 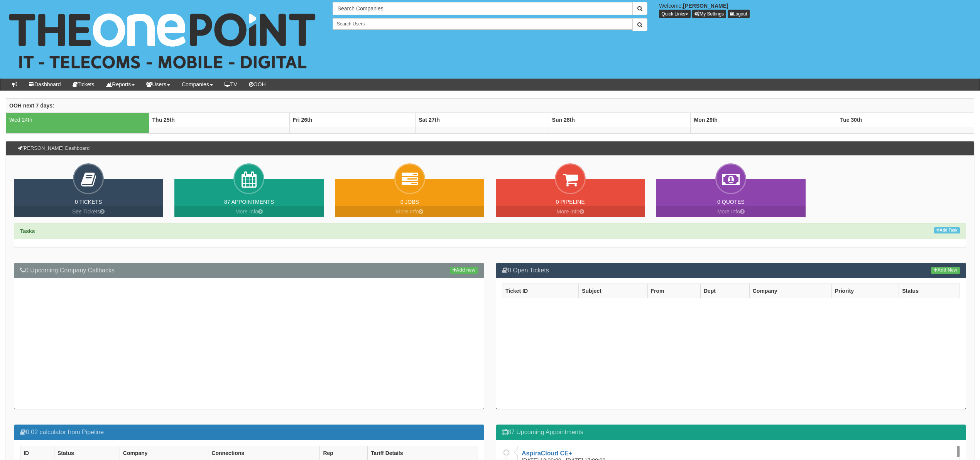 I want to click on th: Mon 29th, so click(x=764, y=120).